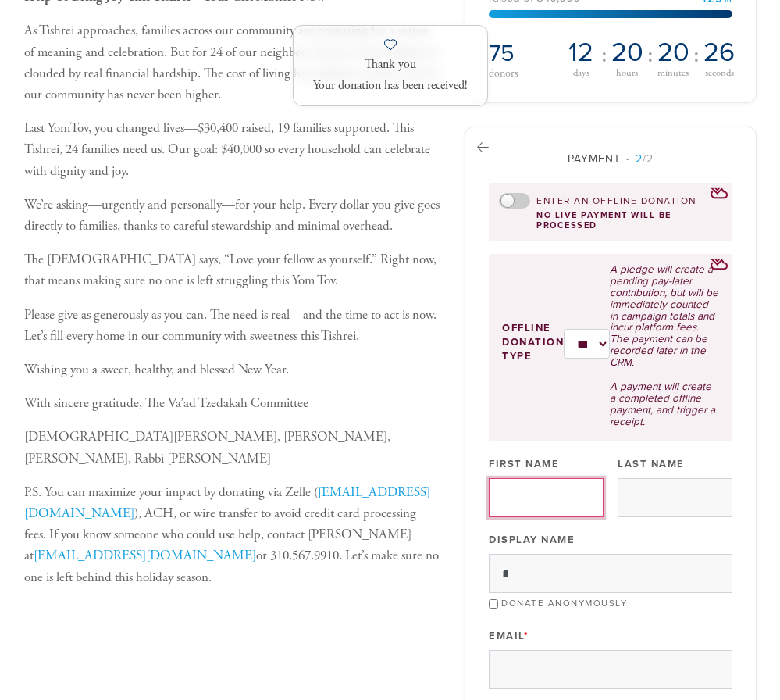  I want to click on div: donors, so click(523, 74).